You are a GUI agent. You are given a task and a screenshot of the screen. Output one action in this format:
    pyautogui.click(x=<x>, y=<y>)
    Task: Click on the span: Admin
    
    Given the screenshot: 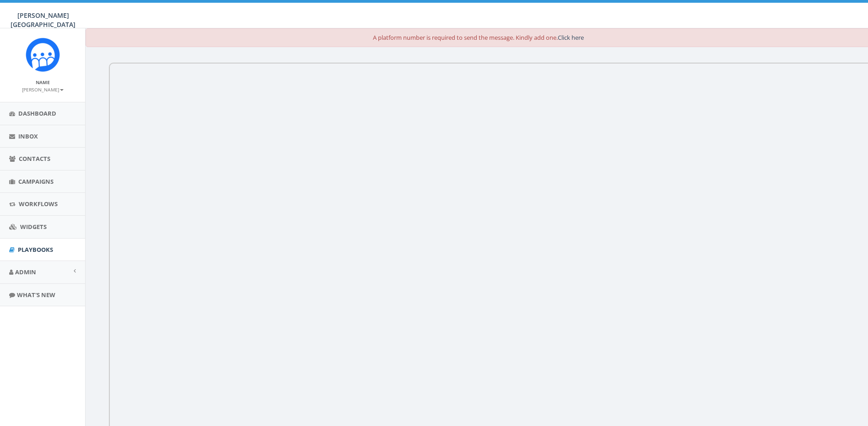 What is the action you would take?
    pyautogui.click(x=25, y=272)
    